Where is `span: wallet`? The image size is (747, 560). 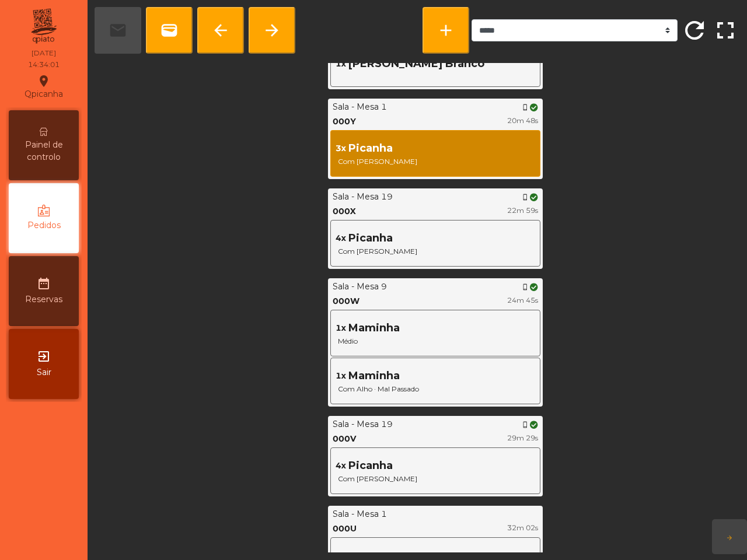 span: wallet is located at coordinates (169, 30).